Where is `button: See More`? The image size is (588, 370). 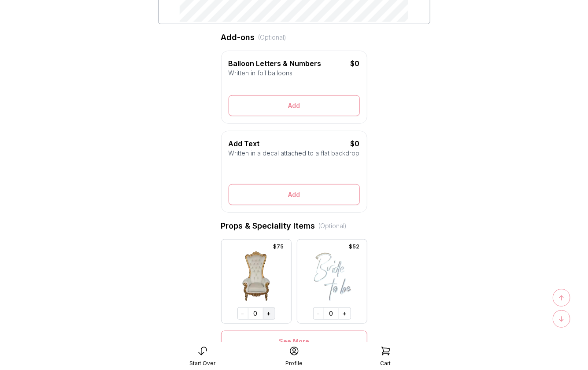
button: See More is located at coordinates (294, 341).